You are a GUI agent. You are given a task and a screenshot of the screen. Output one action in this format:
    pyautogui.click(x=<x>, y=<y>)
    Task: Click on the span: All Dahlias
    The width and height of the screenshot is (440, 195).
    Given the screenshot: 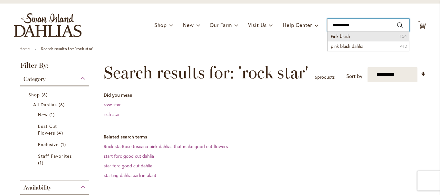 What is the action you would take?
    pyautogui.click(x=45, y=105)
    